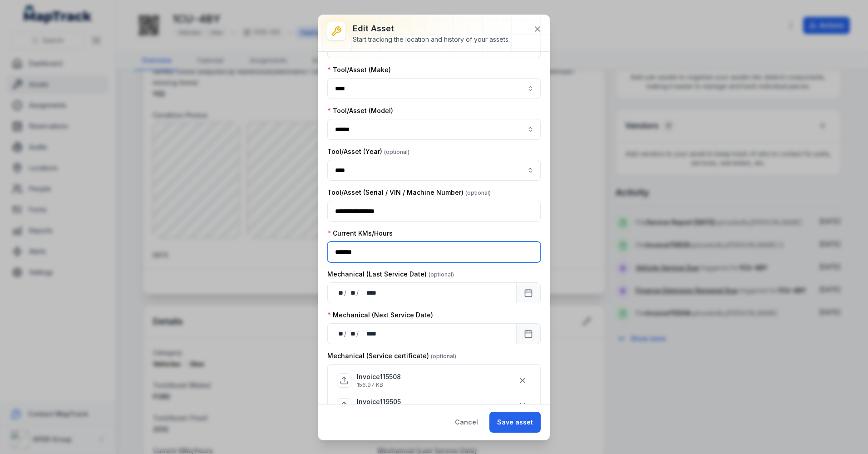  I want to click on label: Mechanical (Last Service Date), so click(390, 275).